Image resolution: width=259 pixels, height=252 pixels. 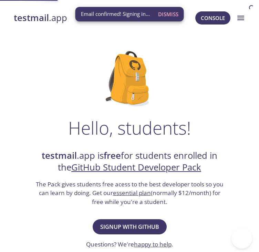 I want to click on span: Dismiss, so click(x=168, y=14).